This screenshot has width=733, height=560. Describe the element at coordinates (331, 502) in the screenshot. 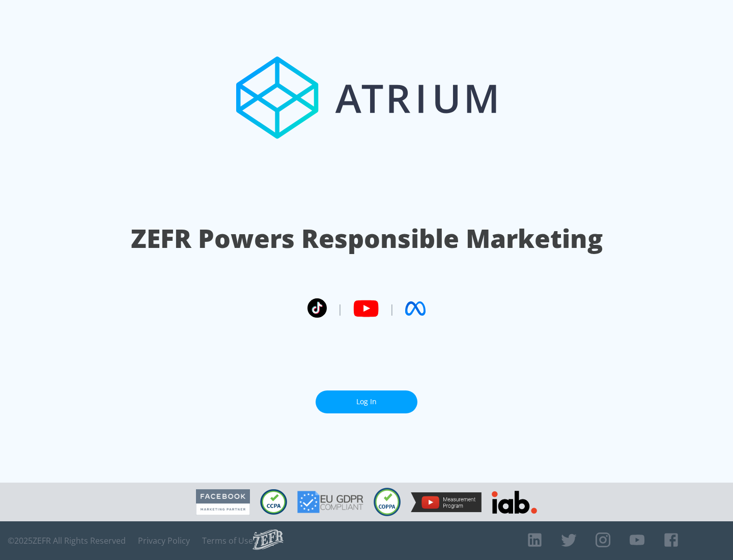

I see `img: GDPR Compliant` at that location.